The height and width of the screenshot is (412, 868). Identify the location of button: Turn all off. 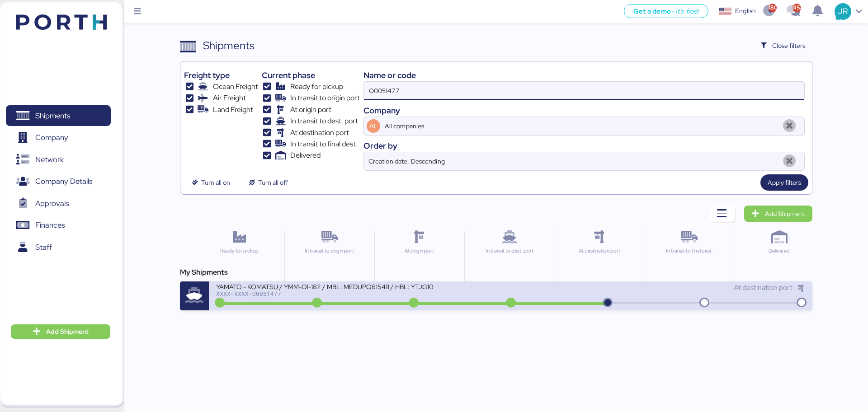
(268, 182).